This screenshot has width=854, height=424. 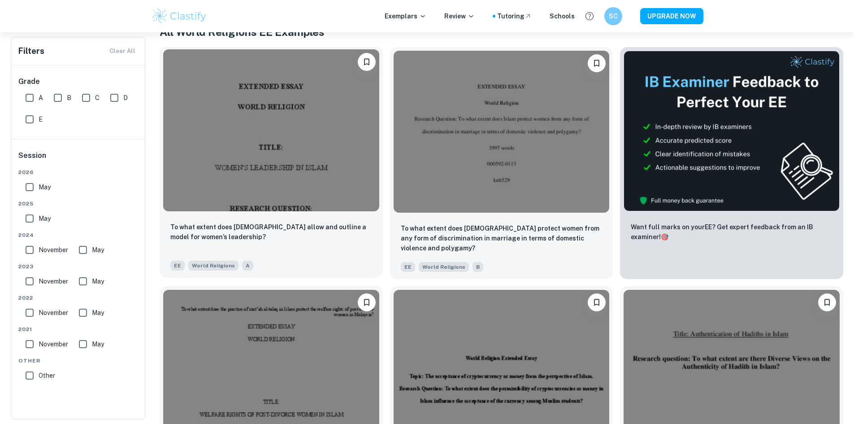 I want to click on span: E, so click(x=40, y=119).